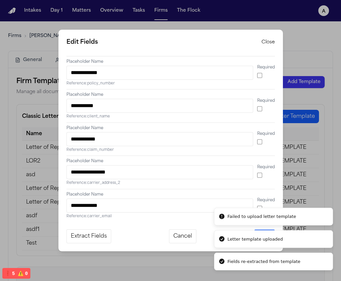  I want to click on div: Reference: client_name, so click(159, 117).